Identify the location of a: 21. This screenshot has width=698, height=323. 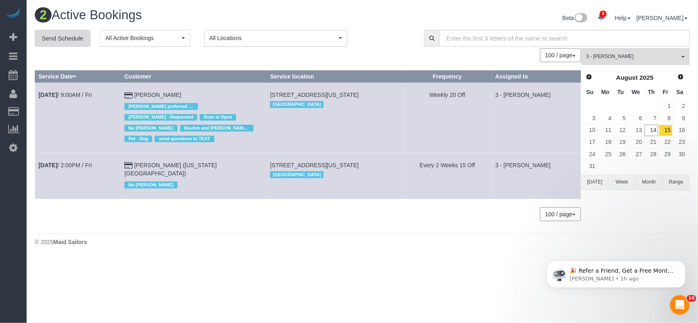
(651, 142).